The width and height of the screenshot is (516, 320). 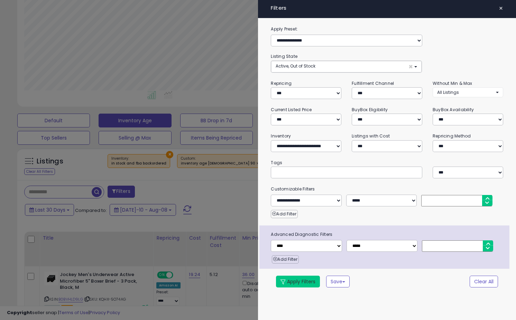 I want to click on span: All Listings, so click(x=448, y=92).